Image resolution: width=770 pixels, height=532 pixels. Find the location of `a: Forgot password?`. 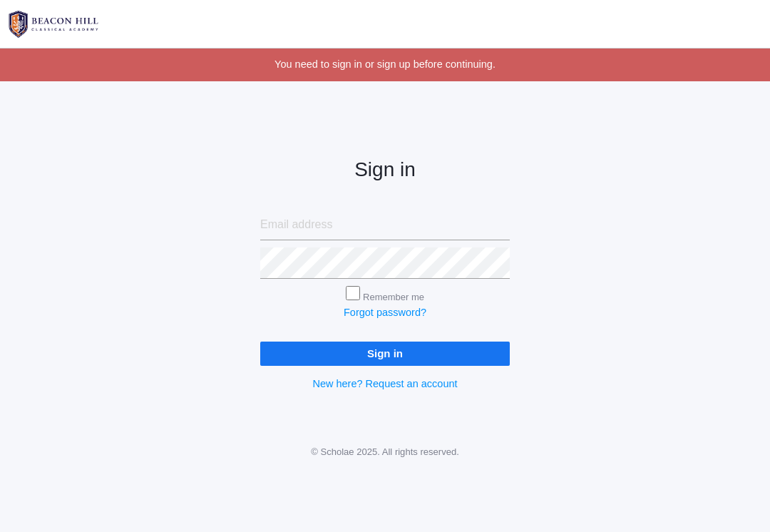

a: Forgot password? is located at coordinates (385, 312).